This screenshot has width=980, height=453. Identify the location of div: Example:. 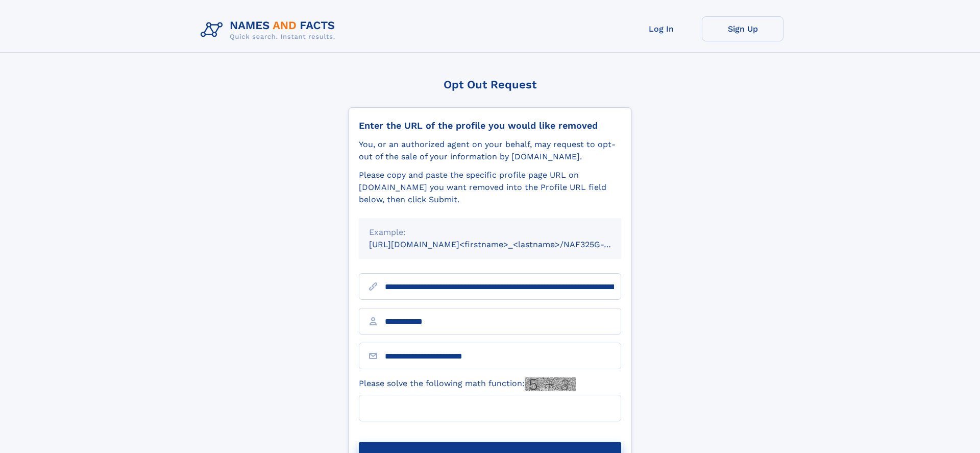
(490, 233).